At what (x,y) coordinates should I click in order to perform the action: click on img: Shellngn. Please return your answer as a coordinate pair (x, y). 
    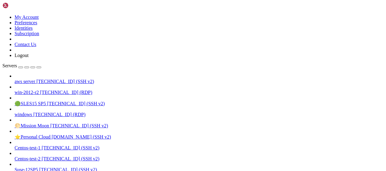
    Looking at the image, I should click on (20, 5).